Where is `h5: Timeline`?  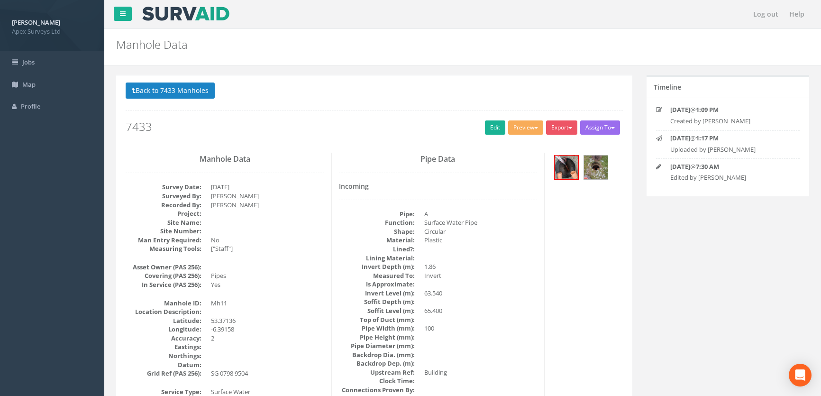 h5: Timeline is located at coordinates (667, 87).